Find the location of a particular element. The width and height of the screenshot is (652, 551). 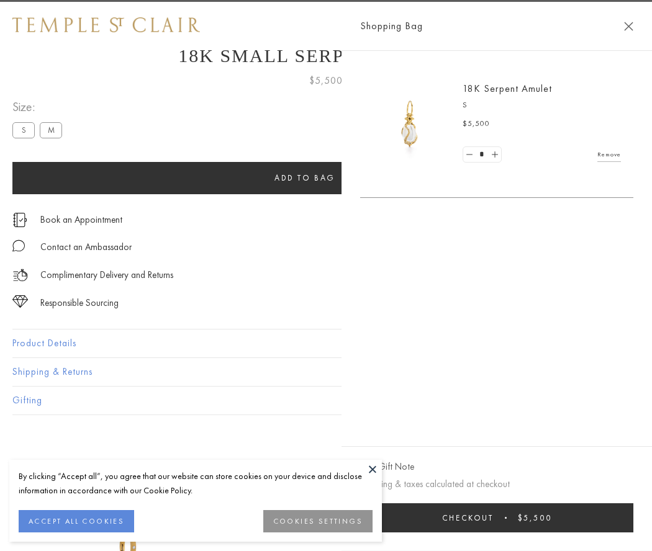

span: Add to bag is located at coordinates (305, 178).